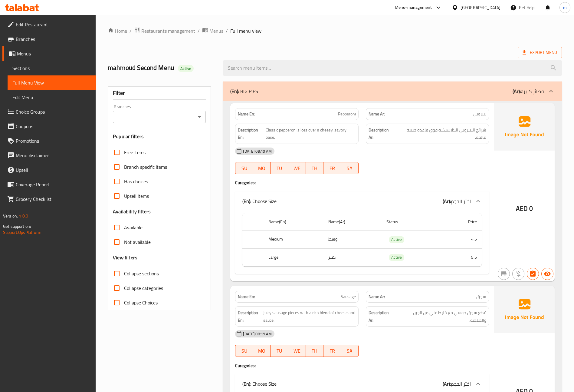 The height and width of the screenshot is (392, 574). What do you see at coordinates (565, 8) in the screenshot?
I see `span: m` at bounding box center [565, 8].